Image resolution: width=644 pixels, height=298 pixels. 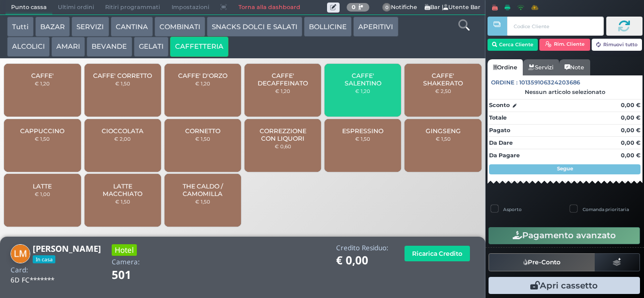 I want to click on small: € 2,50, so click(x=443, y=91).